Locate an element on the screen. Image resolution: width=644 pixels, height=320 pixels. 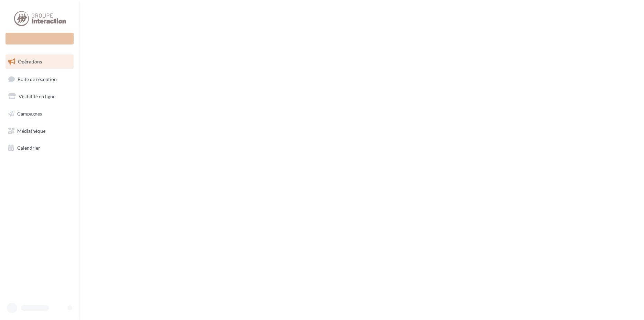
a: Calendrier is located at coordinates (39, 148).